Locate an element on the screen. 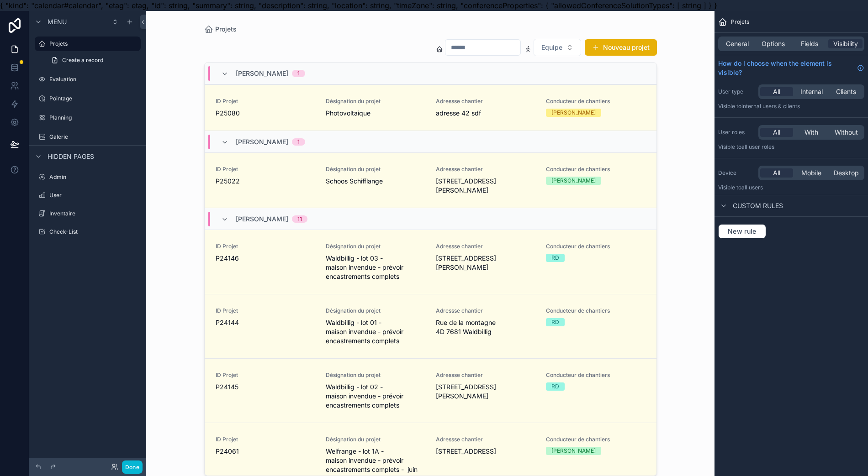 Image resolution: width=868 pixels, height=476 pixels. a: User is located at coordinates (88, 195).